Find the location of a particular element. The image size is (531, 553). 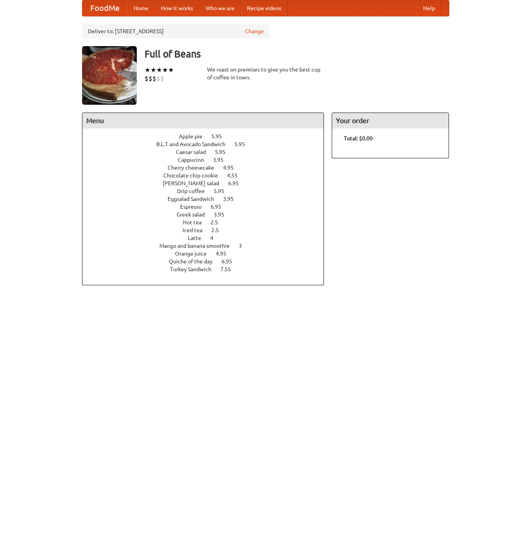

span: Drip coffee is located at coordinates (195, 191).